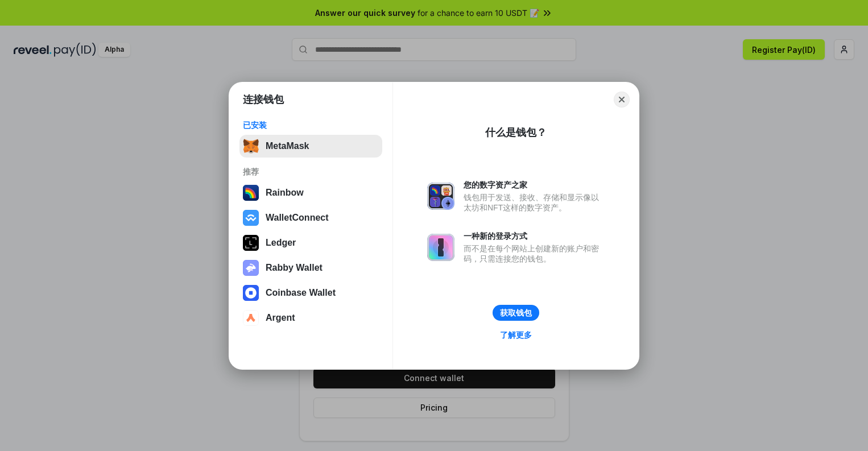 The height and width of the screenshot is (451, 868). Describe the element at coordinates (301, 293) in the screenshot. I see `div: Coinbase Wallet` at that location.